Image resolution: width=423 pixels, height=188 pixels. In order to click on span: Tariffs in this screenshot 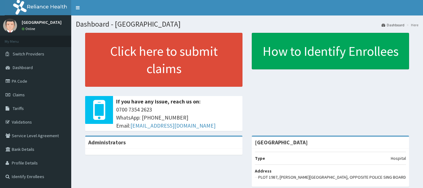, I will do `click(18, 108)`.